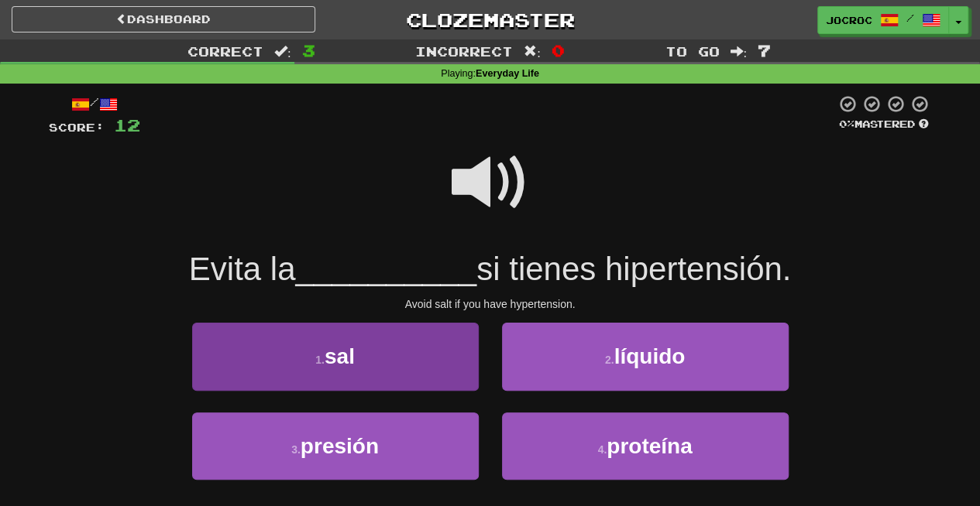 The height and width of the screenshot is (506, 980). What do you see at coordinates (225, 51) in the screenshot?
I see `span: Correct` at bounding box center [225, 51].